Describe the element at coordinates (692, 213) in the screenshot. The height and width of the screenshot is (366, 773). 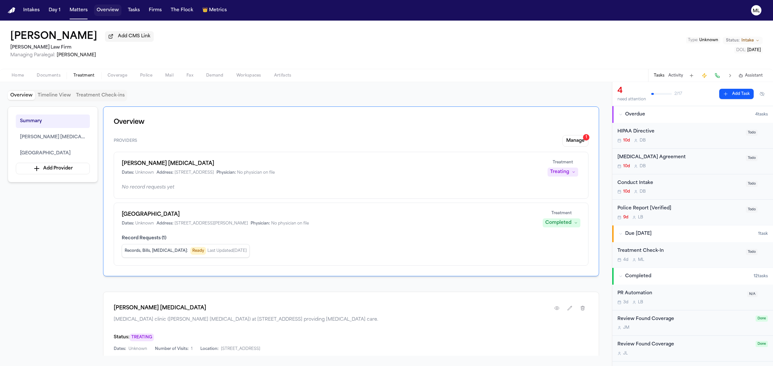
I see `div: Open task: Police Report [Verified]` at that location.